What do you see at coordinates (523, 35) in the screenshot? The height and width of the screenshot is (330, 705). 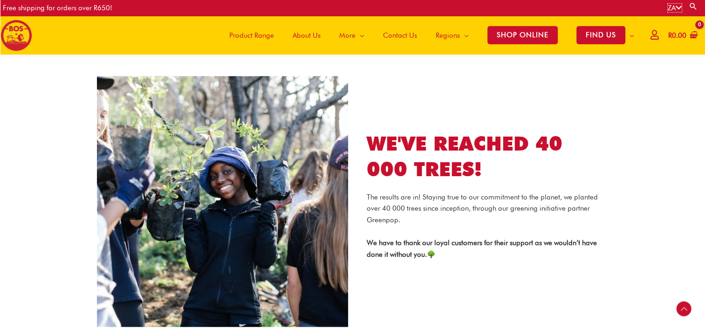 I see `span: SHOP ONLINE` at bounding box center [523, 35].